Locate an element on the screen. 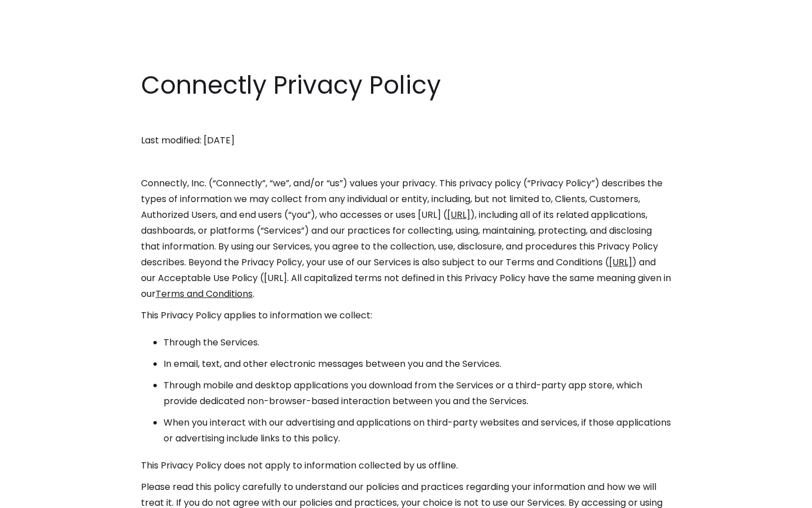  p: This Privacy Policy does not apply to information collected by us offline. is located at coordinates (406, 465).